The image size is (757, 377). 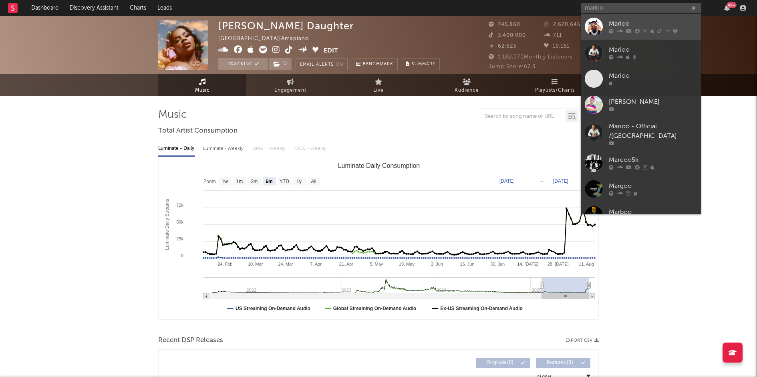 What do you see at coordinates (269, 181) in the screenshot?
I see `text: 6m` at bounding box center [269, 181].